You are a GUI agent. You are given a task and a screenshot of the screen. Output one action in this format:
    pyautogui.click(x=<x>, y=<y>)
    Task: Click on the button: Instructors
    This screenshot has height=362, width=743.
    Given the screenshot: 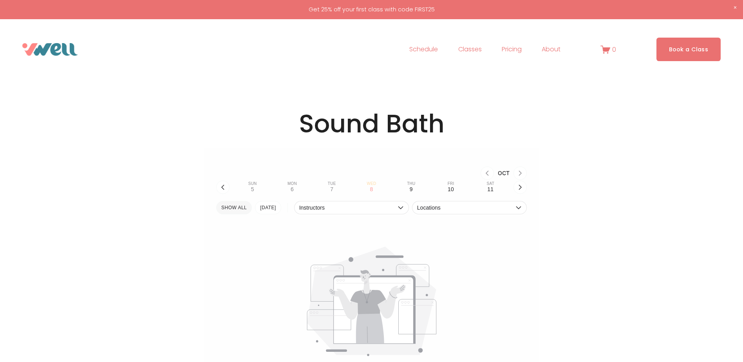 What is the action you would take?
    pyautogui.click(x=351, y=208)
    